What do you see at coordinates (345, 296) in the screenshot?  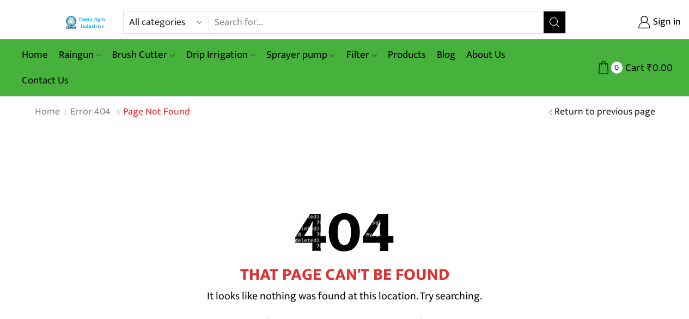 I see `p: It looks like nothing was found at this location. Try searching.` at bounding box center [345, 296].